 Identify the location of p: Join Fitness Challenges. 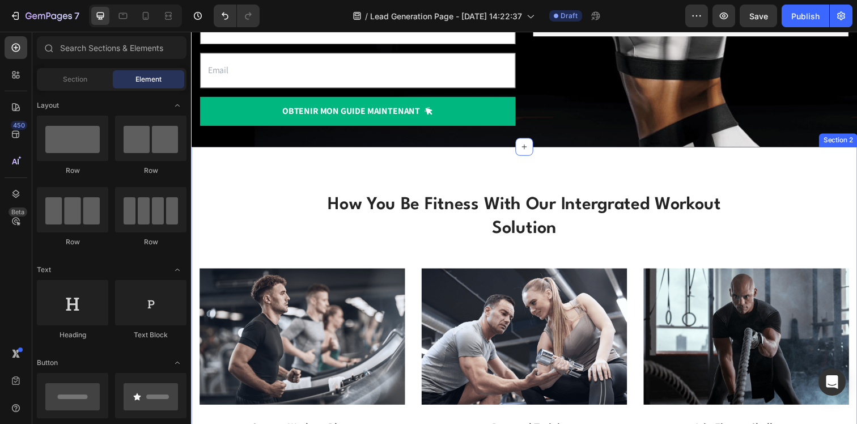
(567, 404).